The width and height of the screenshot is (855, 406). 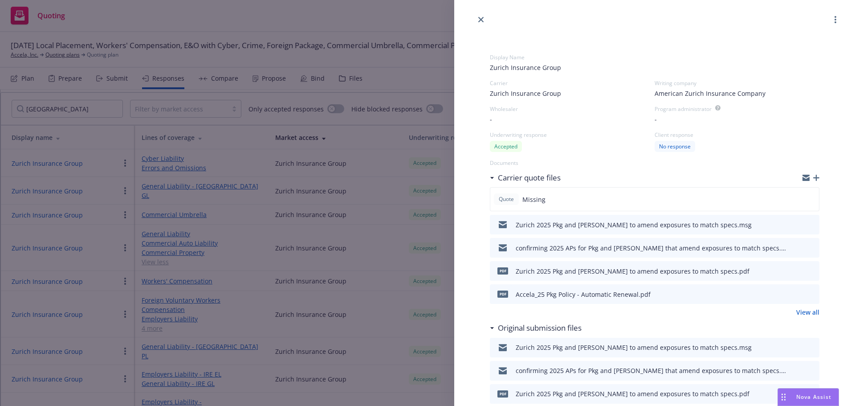 What do you see at coordinates (481, 20) in the screenshot?
I see `a: close` at bounding box center [481, 20].